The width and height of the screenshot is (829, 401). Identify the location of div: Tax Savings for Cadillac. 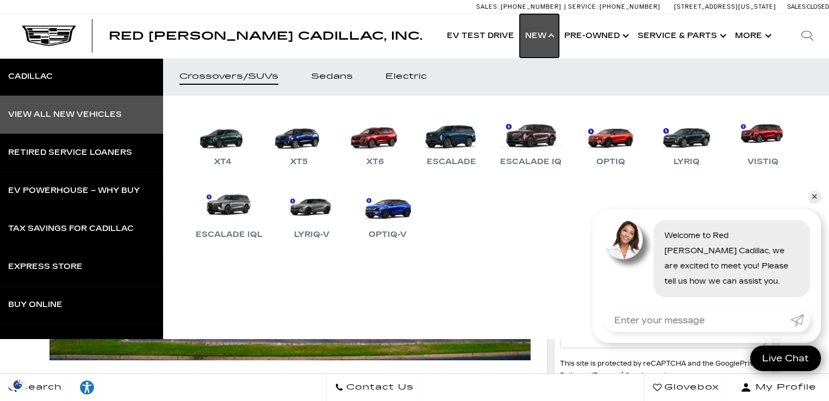
(71, 229).